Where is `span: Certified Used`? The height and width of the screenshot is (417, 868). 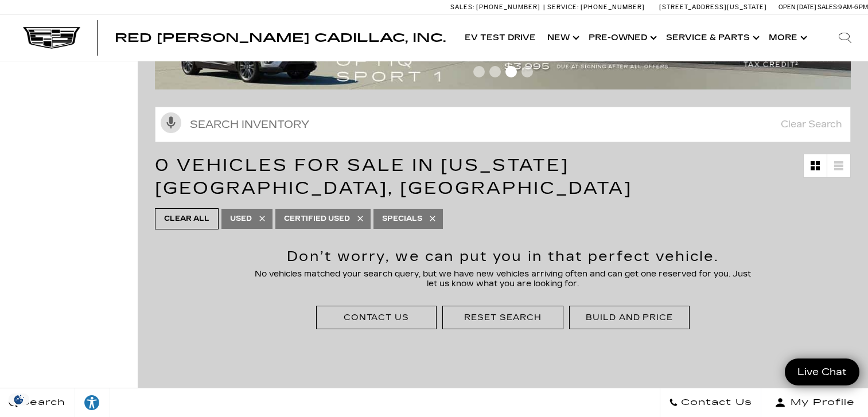
span: Certified Used is located at coordinates (317, 218).